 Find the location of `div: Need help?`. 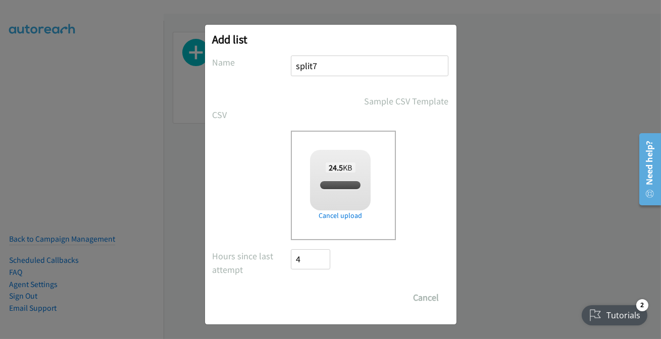

div: Need help? is located at coordinates (18, 34).